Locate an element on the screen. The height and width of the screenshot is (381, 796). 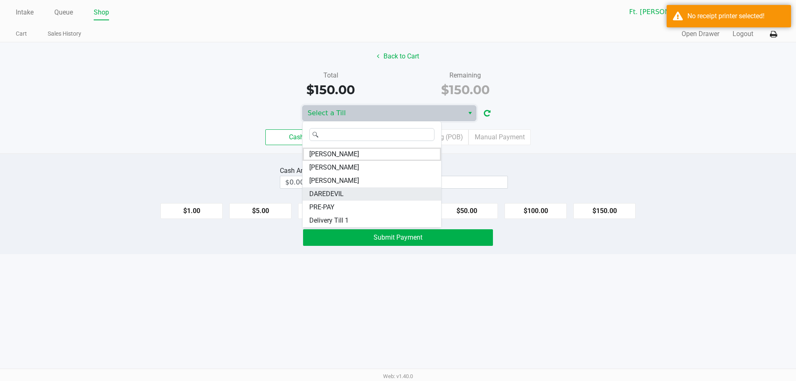
div: No receipt printer selected! is located at coordinates (736, 16).